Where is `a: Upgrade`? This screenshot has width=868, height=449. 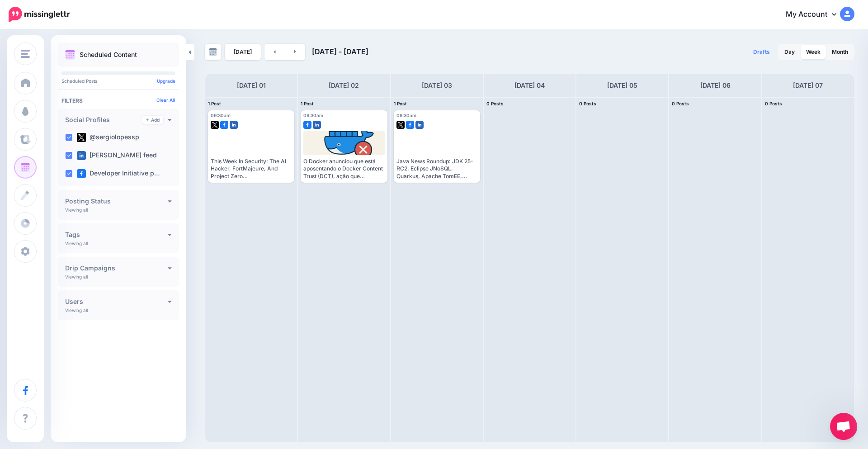 a: Upgrade is located at coordinates (166, 81).